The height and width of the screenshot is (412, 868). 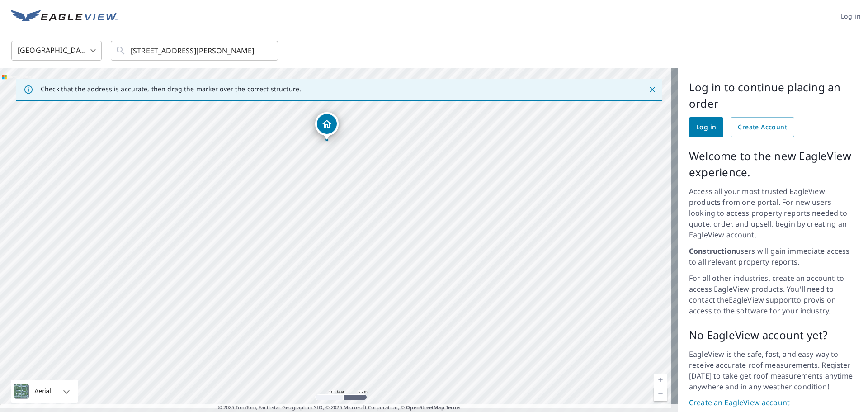 What do you see at coordinates (773, 213) in the screenshot?
I see `p: Access all your most trusted EagleView products from one portal. For new users looking to access ...` at bounding box center [773, 213].